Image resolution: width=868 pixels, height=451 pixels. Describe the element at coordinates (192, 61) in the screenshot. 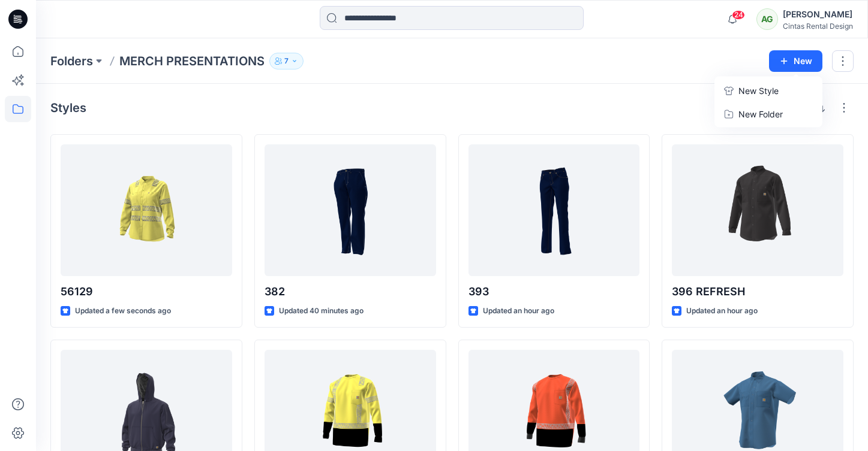

I see `p: MERCH PRESENTATIONS` at that location.